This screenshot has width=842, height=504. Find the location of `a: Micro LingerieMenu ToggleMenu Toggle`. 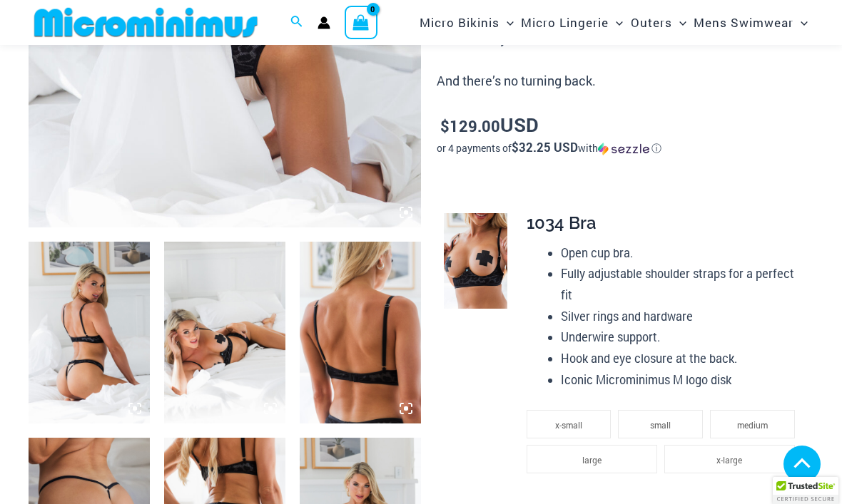

a: Micro LingerieMenu ToggleMenu Toggle is located at coordinates (572, 22).